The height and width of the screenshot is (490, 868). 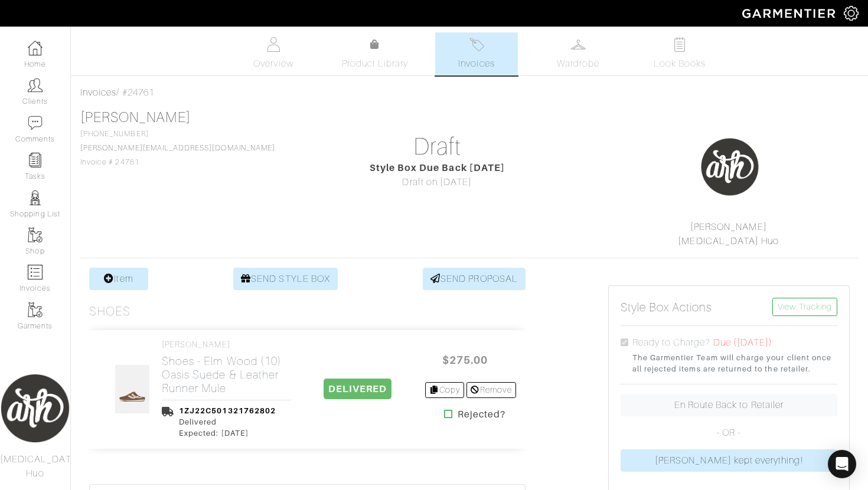 What do you see at coordinates (805, 307) in the screenshot?
I see `a: View Tracking` at bounding box center [805, 307].